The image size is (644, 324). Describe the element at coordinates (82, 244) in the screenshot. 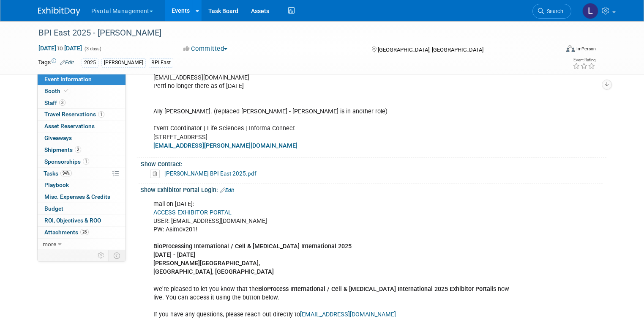

I see `a: more` at that location.